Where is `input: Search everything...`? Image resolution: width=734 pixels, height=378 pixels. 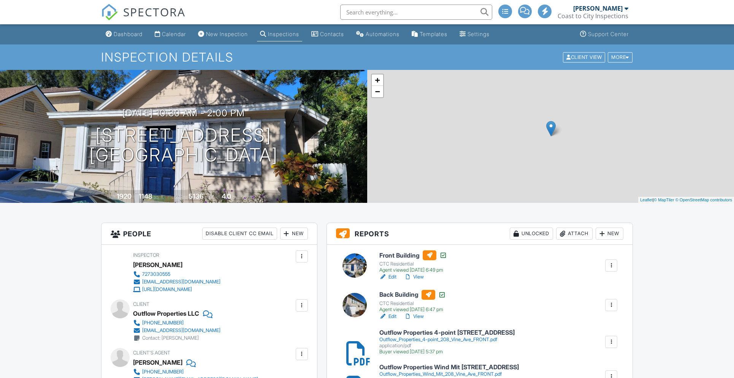 input: Search everything... is located at coordinates (416, 12).